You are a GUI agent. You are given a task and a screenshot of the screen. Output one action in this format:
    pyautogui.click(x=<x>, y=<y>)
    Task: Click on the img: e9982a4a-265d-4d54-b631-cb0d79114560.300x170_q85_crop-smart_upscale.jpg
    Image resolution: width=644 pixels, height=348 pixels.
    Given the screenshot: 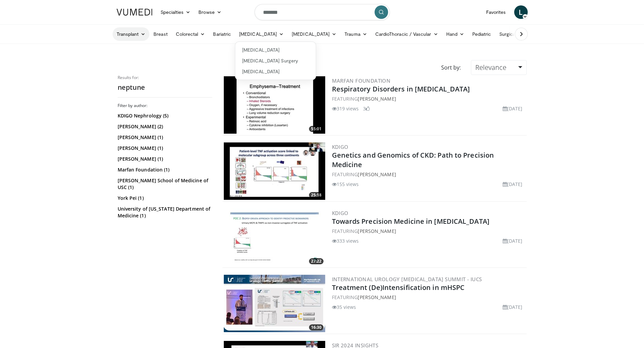 What is the action you would take?
    pyautogui.click(x=275, y=105)
    